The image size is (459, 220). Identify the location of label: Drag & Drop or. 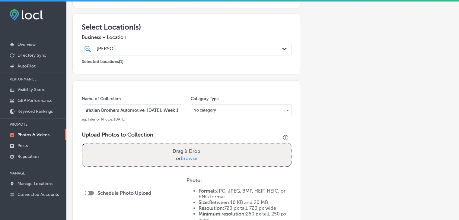
(186, 155).